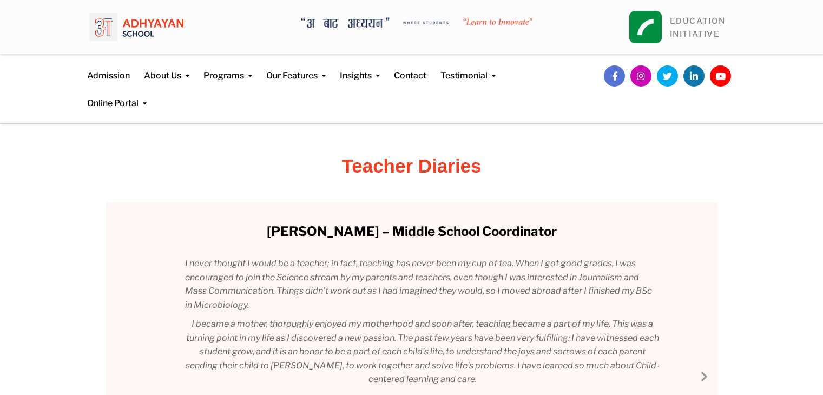 The width and height of the screenshot is (823, 395). I want to click on span: I became a mother, thoroughly enjoyed my motherhood and soon after, teaching became a part of my ..., so click(422, 351).